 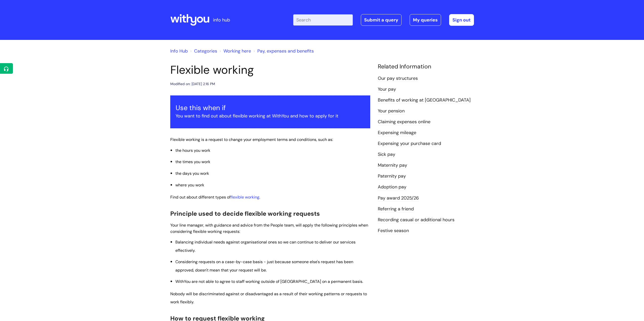 I want to click on a: Sick pay, so click(x=386, y=155).